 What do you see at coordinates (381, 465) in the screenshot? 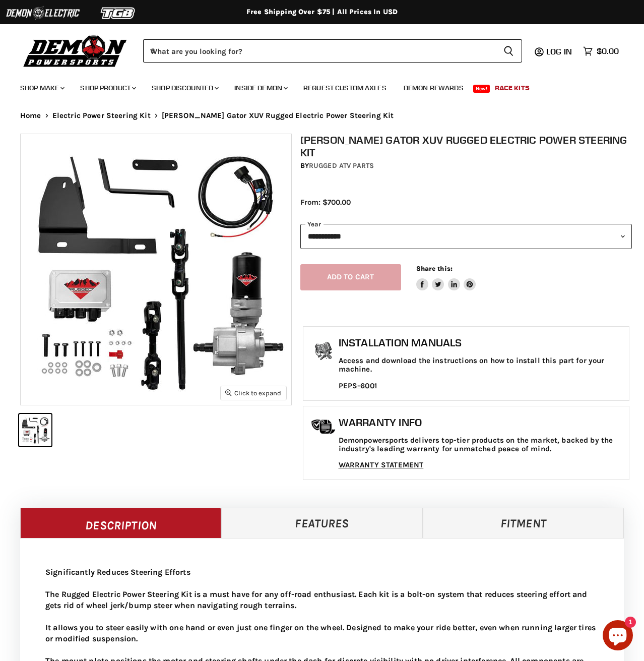
I see `a: WARRANTY STATEMENT` at bounding box center [381, 465].